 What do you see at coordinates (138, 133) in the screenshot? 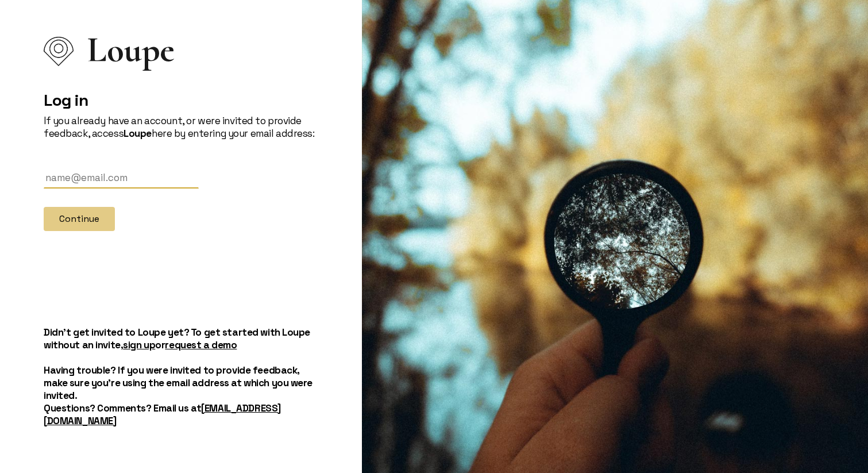
I see `strong: Loupe` at bounding box center [138, 133].